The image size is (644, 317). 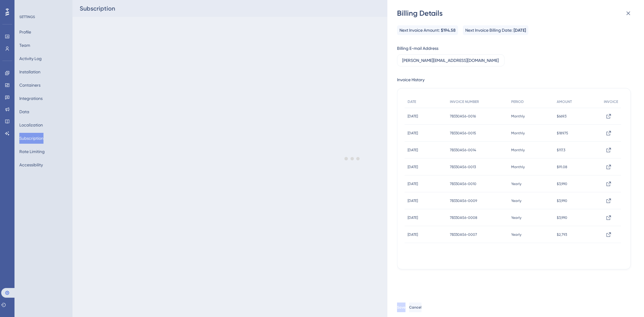 What do you see at coordinates (415, 308) in the screenshot?
I see `button: Cancel` at bounding box center [415, 308].